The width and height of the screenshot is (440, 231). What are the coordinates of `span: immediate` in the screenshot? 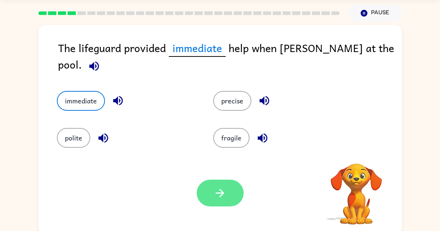 It's located at (197, 48).